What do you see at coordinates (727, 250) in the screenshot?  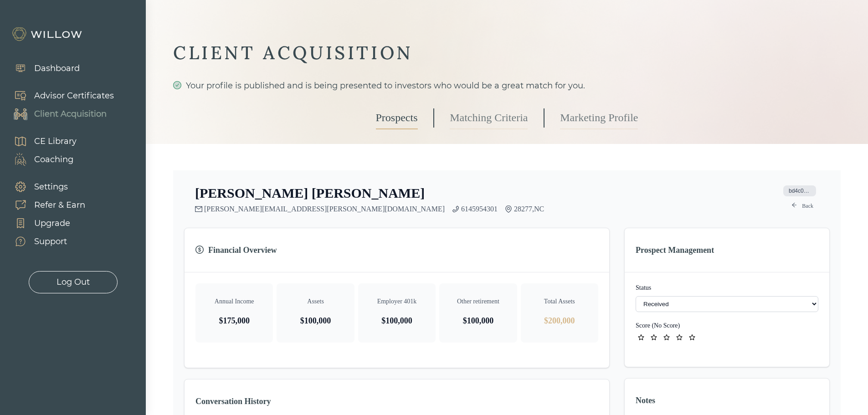 I see `h3: Prospect Management` at bounding box center [727, 250].